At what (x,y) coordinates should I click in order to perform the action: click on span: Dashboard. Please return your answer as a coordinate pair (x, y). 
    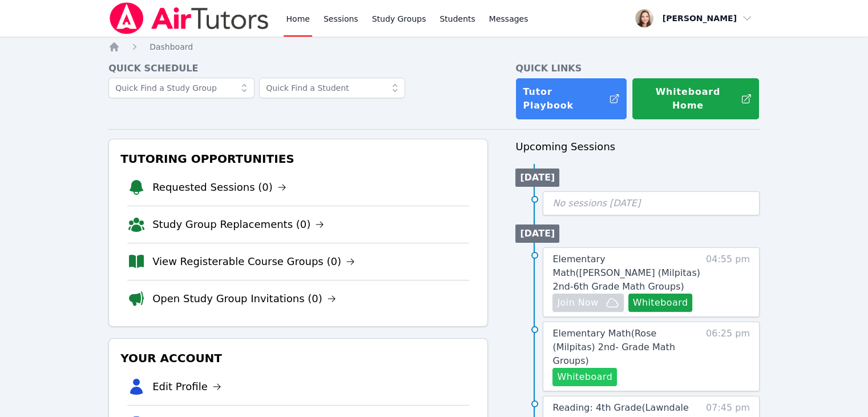
    Looking at the image, I should click on (171, 47).